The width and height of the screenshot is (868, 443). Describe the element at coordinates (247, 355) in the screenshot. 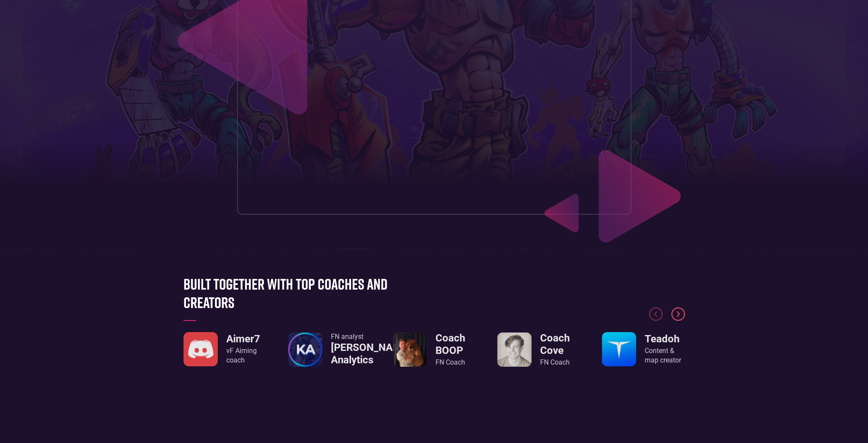

I see `div: vF Aiming coach` at that location.